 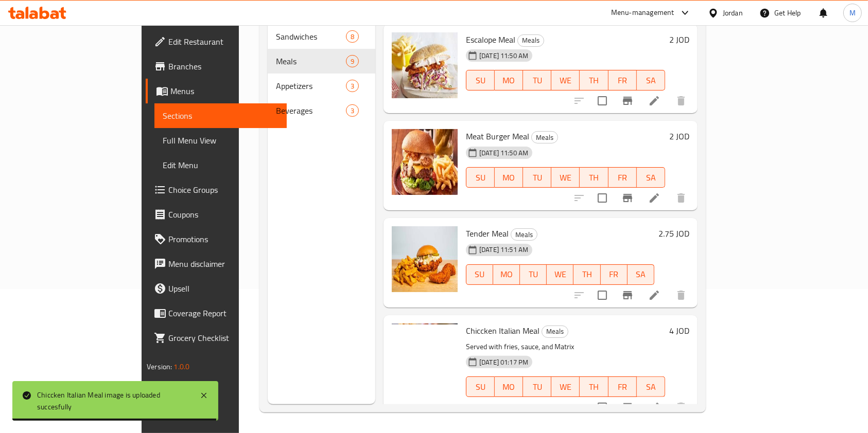 I want to click on div: Meals9, so click(x=321, y=61).